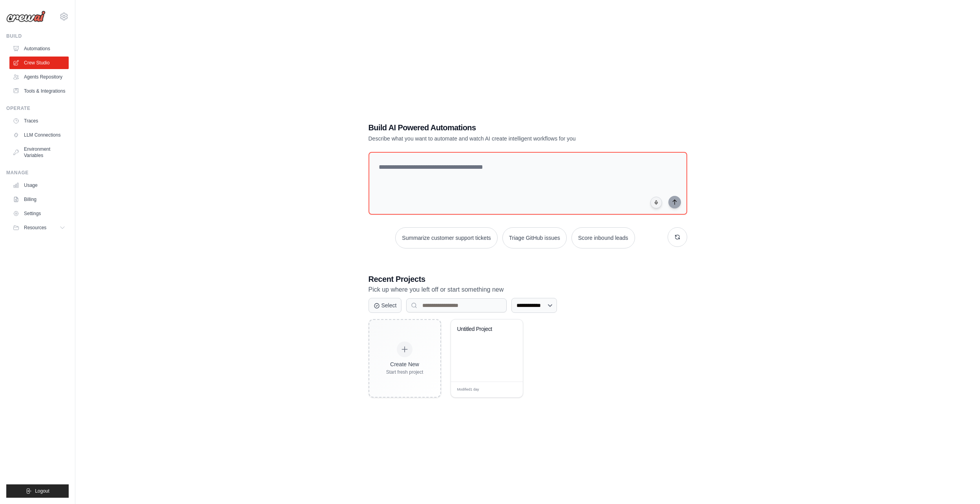 The image size is (980, 504). What do you see at coordinates (42, 491) in the screenshot?
I see `span: Logout` at bounding box center [42, 491].